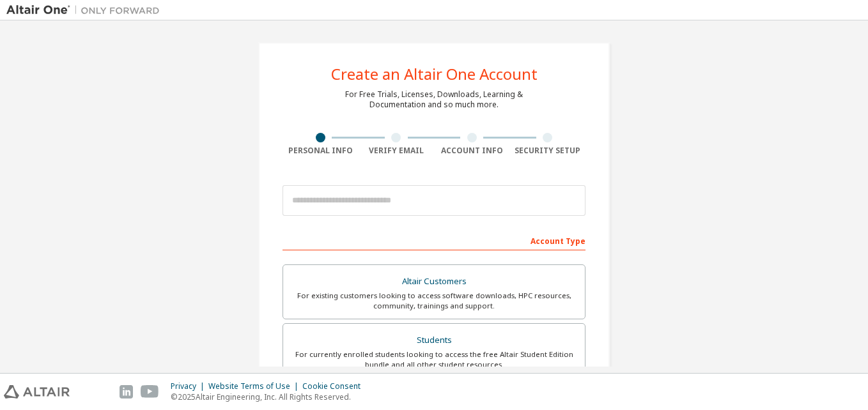 The height and width of the screenshot is (410, 868). I want to click on p: © 2025 Altair Engineering, Inc. All Rights Reserved., so click(269, 397).